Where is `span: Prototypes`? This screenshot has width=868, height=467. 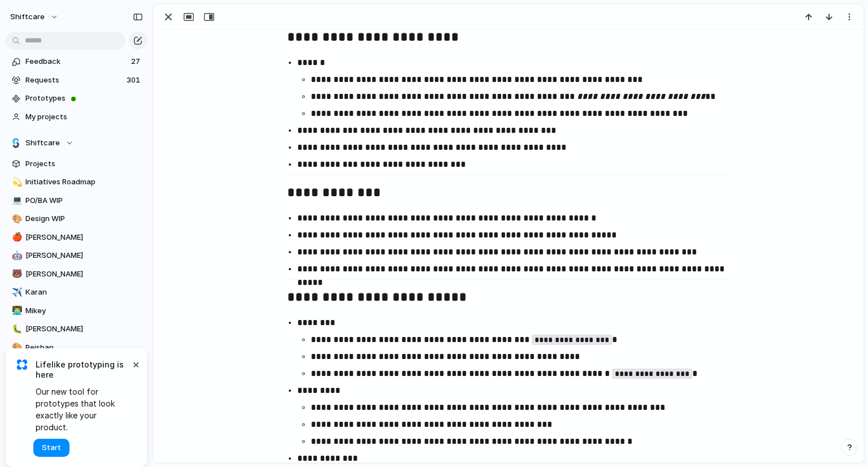 span: Prototypes is located at coordinates (84, 98).